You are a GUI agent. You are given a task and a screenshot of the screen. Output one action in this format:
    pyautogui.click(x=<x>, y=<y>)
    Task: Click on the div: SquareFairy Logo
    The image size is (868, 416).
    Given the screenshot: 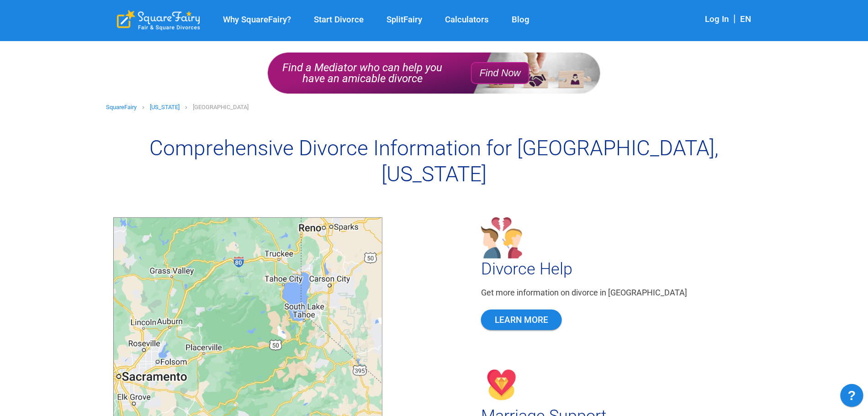 What is the action you would take?
    pyautogui.click(x=159, y=20)
    